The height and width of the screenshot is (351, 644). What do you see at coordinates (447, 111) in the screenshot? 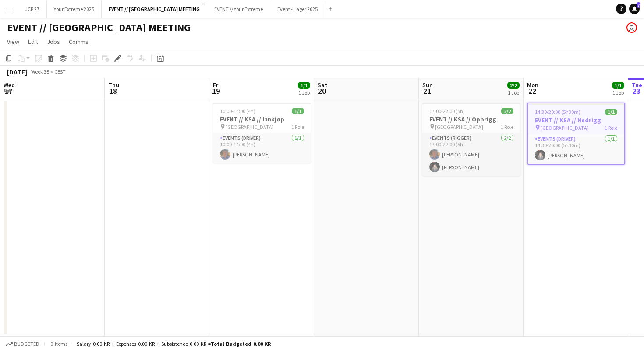
I see `span: 17:00-22:00 (5h)` at bounding box center [447, 111].